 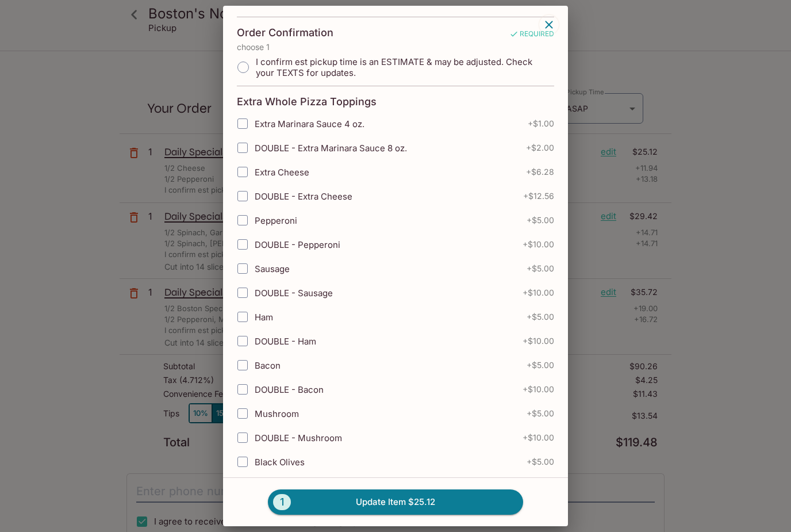 I want to click on span: Extra Cheese, so click(x=282, y=172).